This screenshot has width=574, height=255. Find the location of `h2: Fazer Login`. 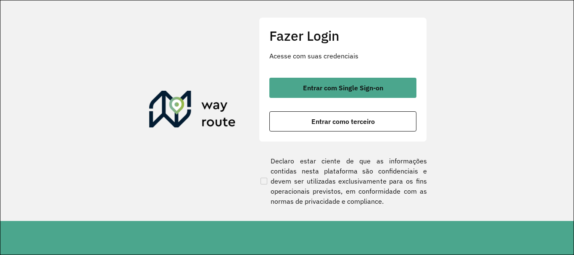

h2: Fazer Login is located at coordinates (343, 36).